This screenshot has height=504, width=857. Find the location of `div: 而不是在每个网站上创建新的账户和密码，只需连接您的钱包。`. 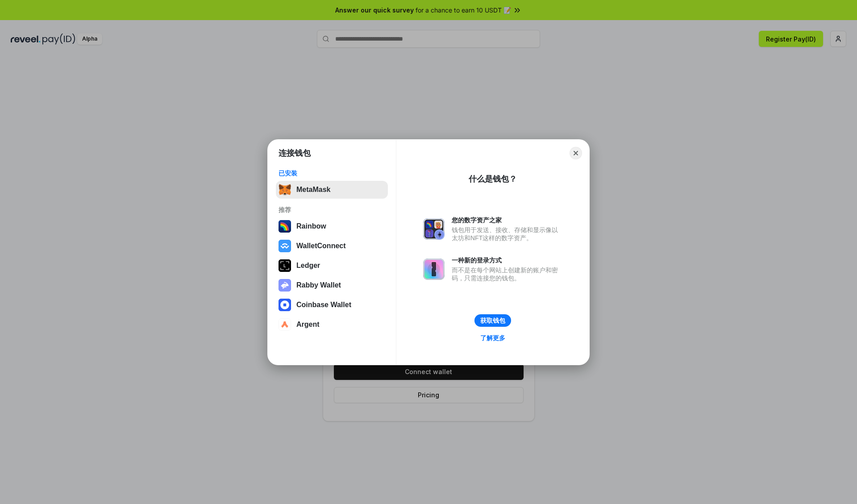

div: 而不是在每个网站上创建新的账户和密码，只需连接您的钱包。 is located at coordinates (507, 274).